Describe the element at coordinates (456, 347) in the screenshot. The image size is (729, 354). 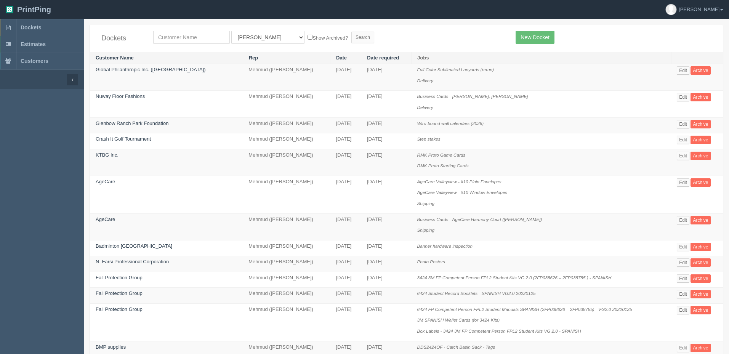
I see `i: DDS2424OF - Catch Basin Sack - Tags` at that location.